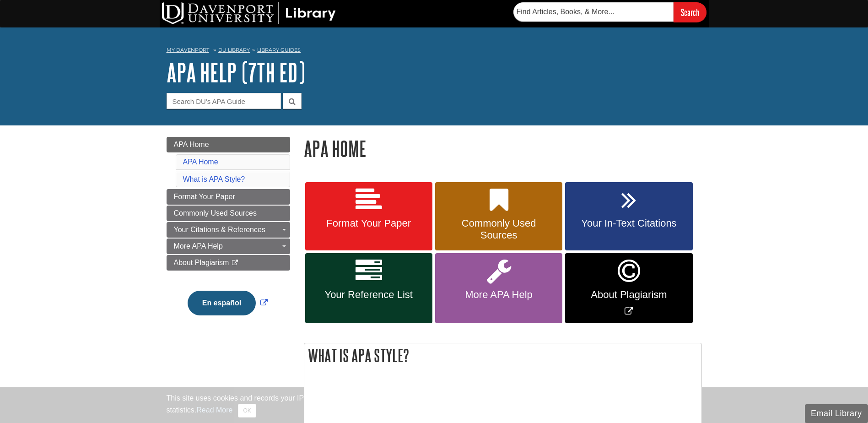 Image resolution: width=868 pixels, height=423 pixels. Describe the element at coordinates (235, 263) in the screenshot. I see `i: This link opens in a new window` at that location.